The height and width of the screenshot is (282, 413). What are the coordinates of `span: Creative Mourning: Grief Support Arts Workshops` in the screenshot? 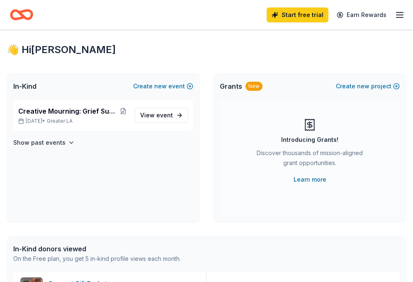 It's located at (68, 111).